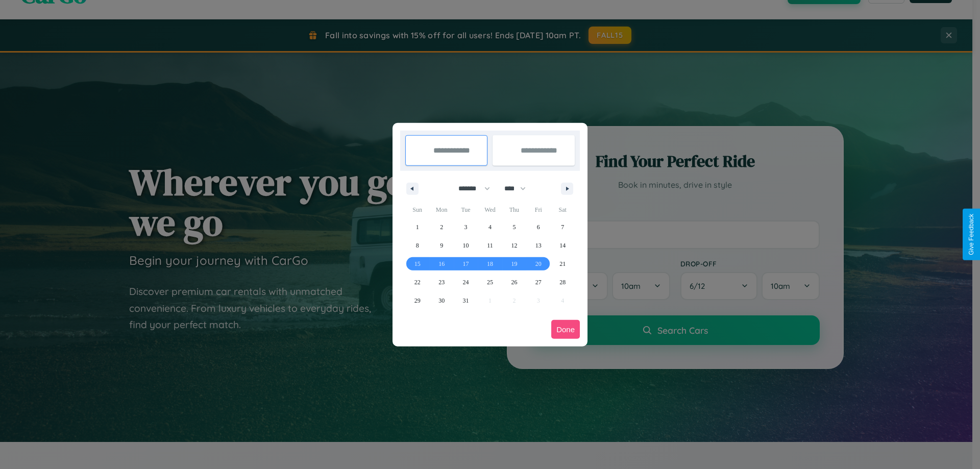  Describe the element at coordinates (417, 245) in the screenshot. I see `span: 8` at that location.